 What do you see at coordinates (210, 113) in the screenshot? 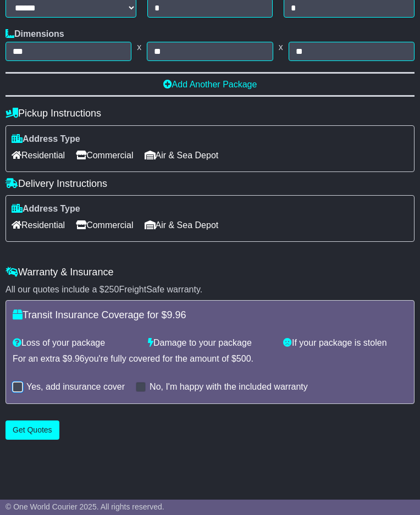
I see `h4: Pickup Instructions` at bounding box center [210, 113].